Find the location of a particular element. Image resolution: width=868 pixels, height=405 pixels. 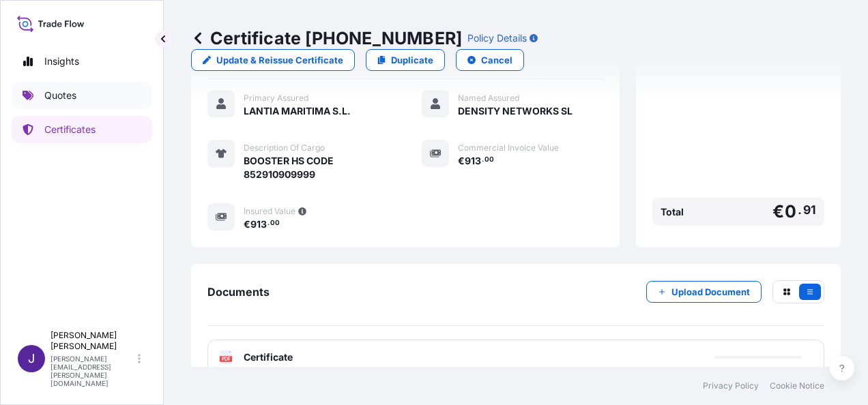

p: Upload Document is located at coordinates (710, 292).